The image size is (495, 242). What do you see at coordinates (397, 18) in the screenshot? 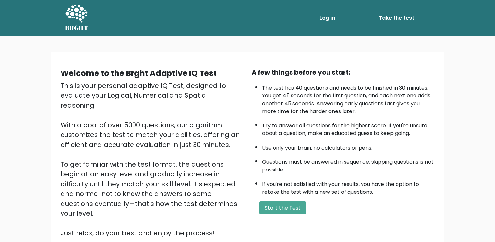
I see `a: Take the test` at bounding box center [397, 18].